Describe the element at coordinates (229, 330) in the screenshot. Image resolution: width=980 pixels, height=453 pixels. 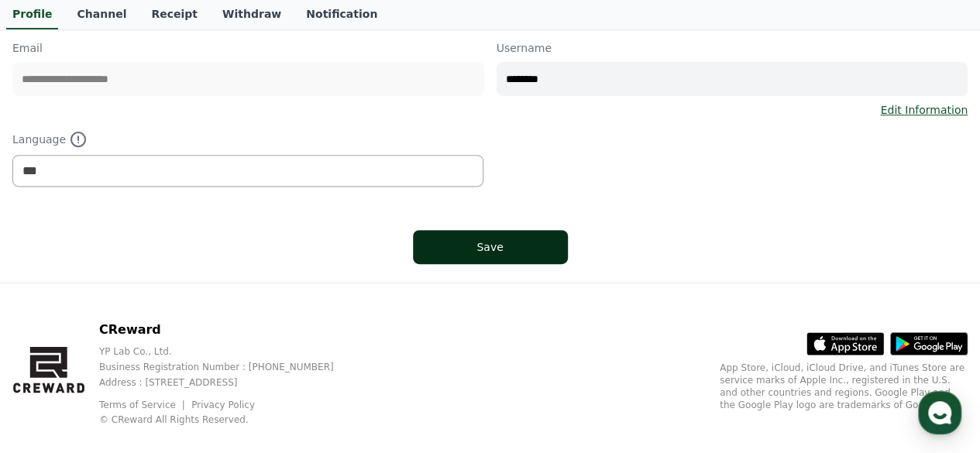
I see `p: CReward` at that location.